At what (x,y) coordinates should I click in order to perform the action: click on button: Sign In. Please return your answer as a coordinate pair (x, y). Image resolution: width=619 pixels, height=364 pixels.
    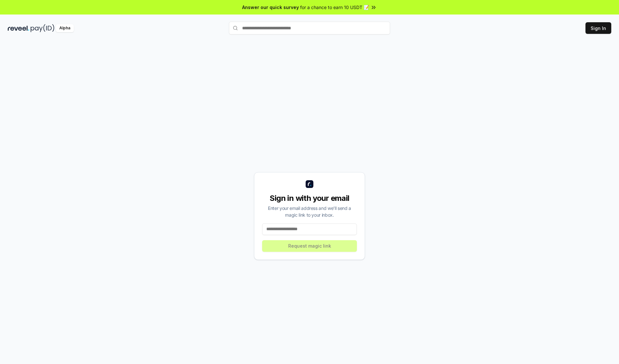
    Looking at the image, I should click on (598, 28).